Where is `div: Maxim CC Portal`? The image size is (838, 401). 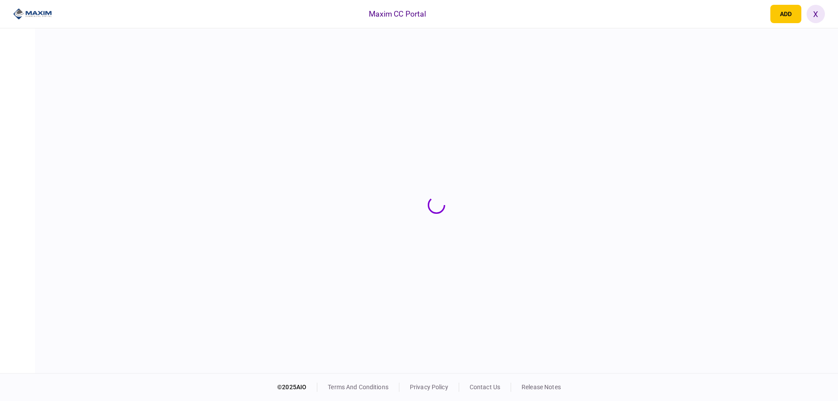 div: Maxim CC Portal is located at coordinates (397, 14).